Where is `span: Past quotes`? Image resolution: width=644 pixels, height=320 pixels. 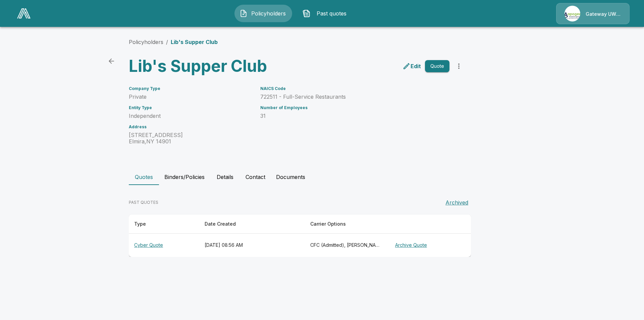 span: Past quotes is located at coordinates (332, 14).